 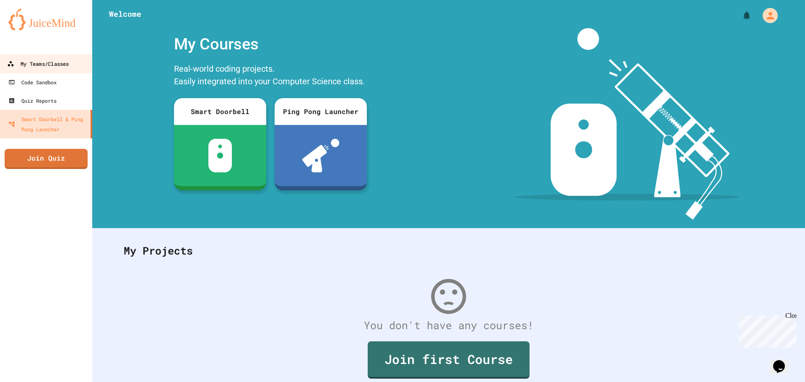 What do you see at coordinates (48, 124) in the screenshot?
I see `div: Smart Doorbell & Ping Pong Launcher` at bounding box center [48, 124].